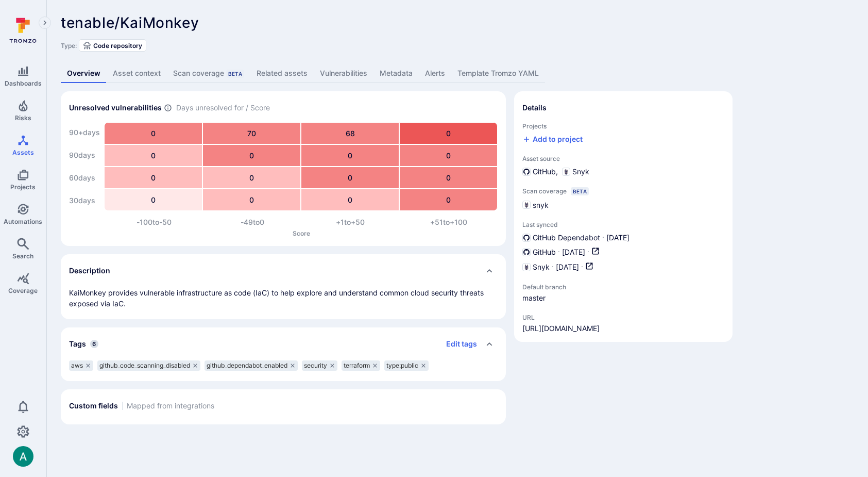 This screenshot has width=868, height=477. Describe the element at coordinates (117, 46) in the screenshot. I see `span: Code repository` at that location.